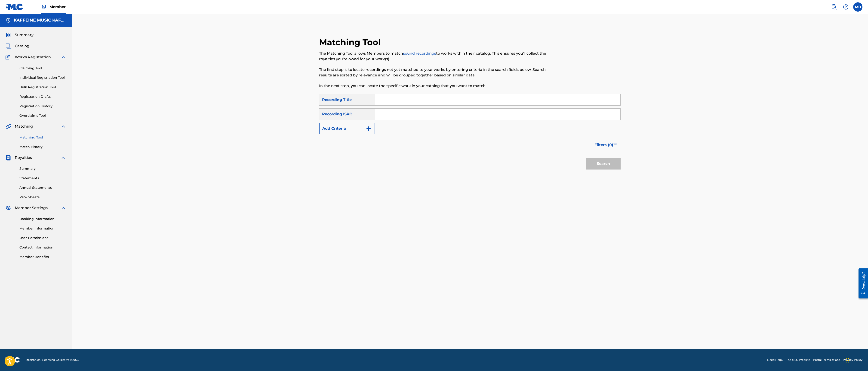 The width and height of the screenshot is (868, 371). Describe the element at coordinates (58, 7) in the screenshot. I see `span: Member` at that location.